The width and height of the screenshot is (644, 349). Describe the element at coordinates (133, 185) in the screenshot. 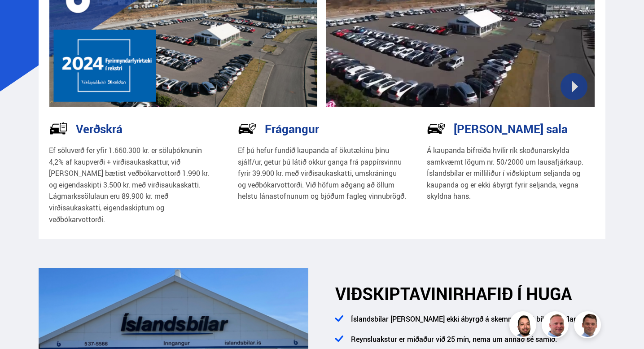

I see `p: Ef söluverð fer yfir 1.660.300 kr. er söluþóknunin 4,2% af kaupverði + virðisaukaskattur, við [PE...` at that location.